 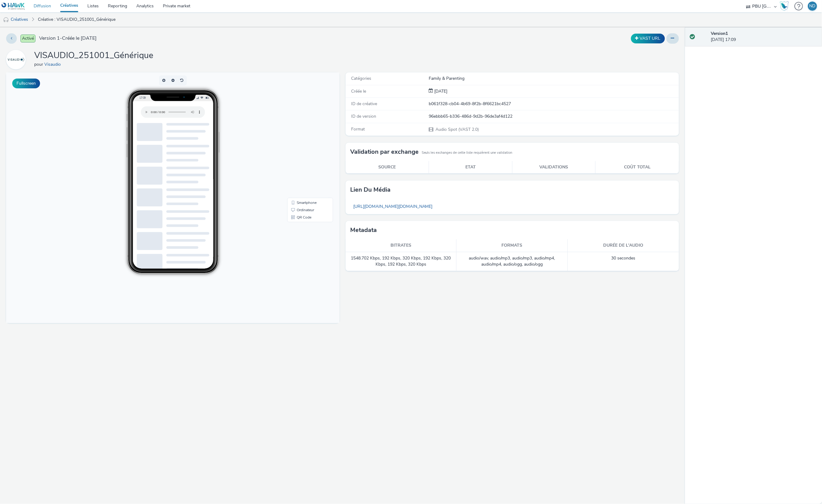 What do you see at coordinates (784, 6) in the screenshot?
I see `div: Hawk Academy` at bounding box center [784, 6].